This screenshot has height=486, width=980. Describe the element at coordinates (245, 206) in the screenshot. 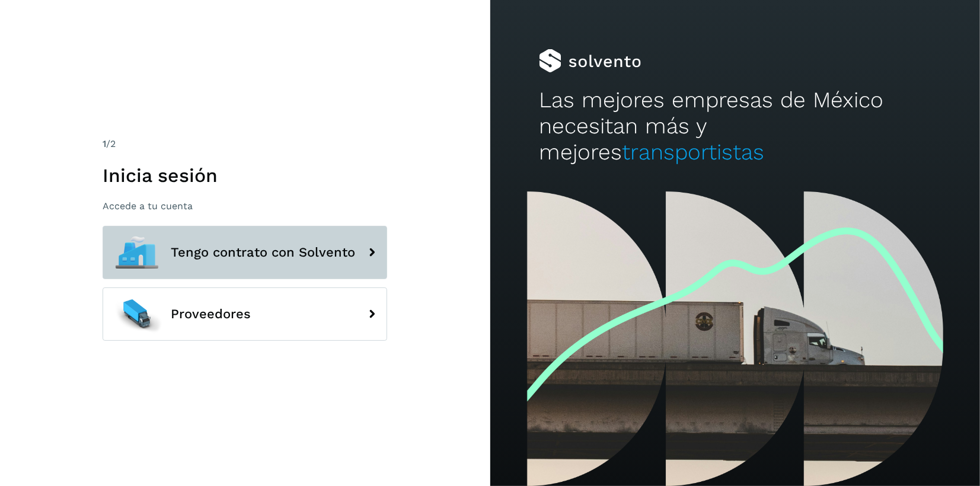

I see `p: Accede a tu cuenta` at that location.